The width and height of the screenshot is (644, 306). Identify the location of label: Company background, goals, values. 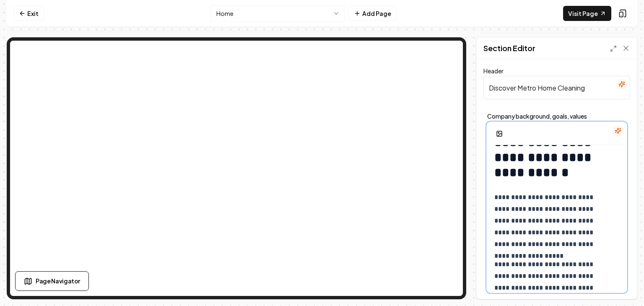
(557, 116).